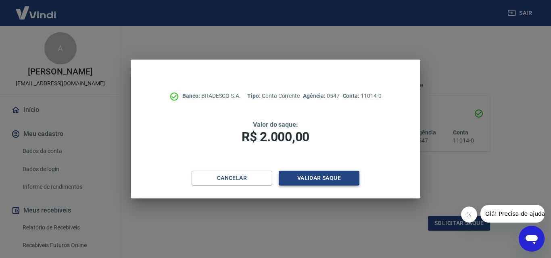 The height and width of the screenshot is (258, 551). Describe the element at coordinates (232, 178) in the screenshot. I see `button: Cancelar` at that location.